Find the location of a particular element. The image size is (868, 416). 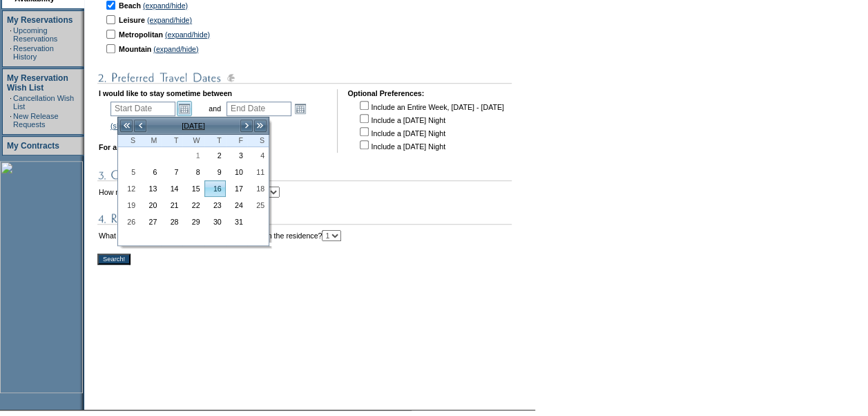

td: Friday, October 10, 2025 is located at coordinates (236, 172).